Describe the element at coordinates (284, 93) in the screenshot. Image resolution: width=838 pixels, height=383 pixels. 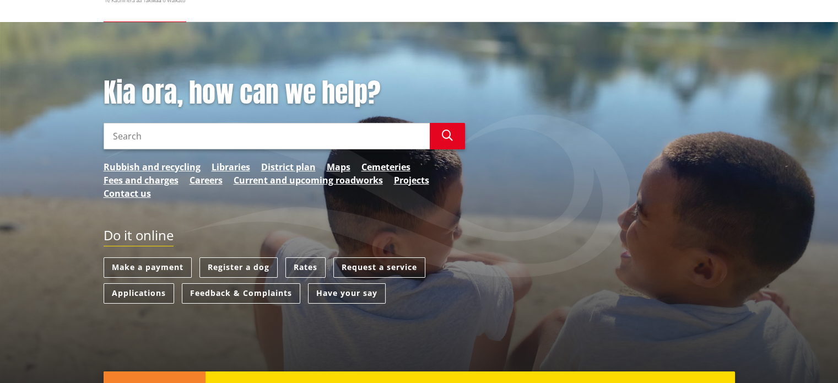
I see `h1: Kia ora, how can we help?` at that location.